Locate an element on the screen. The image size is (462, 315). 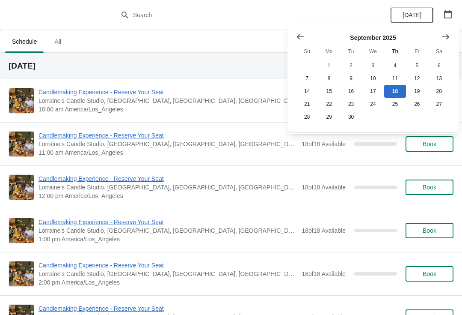
th: Sunday is located at coordinates (307, 51).